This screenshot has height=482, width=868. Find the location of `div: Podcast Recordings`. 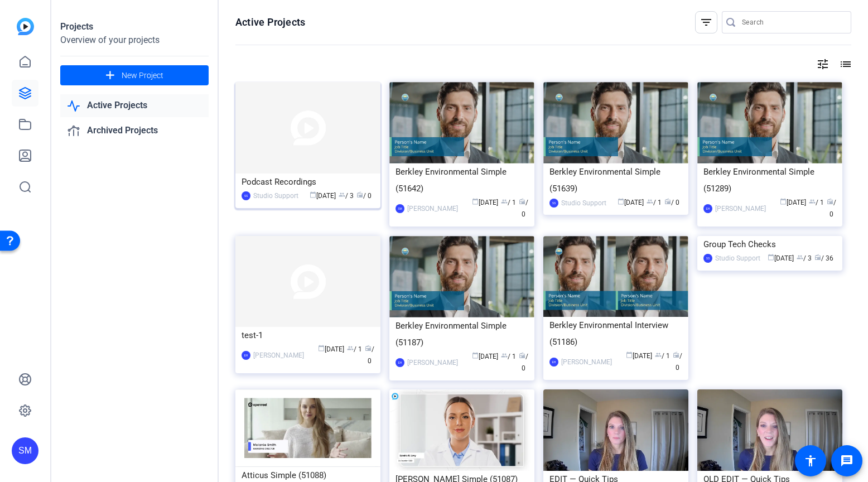

div: Podcast Recordings is located at coordinates (308, 182).